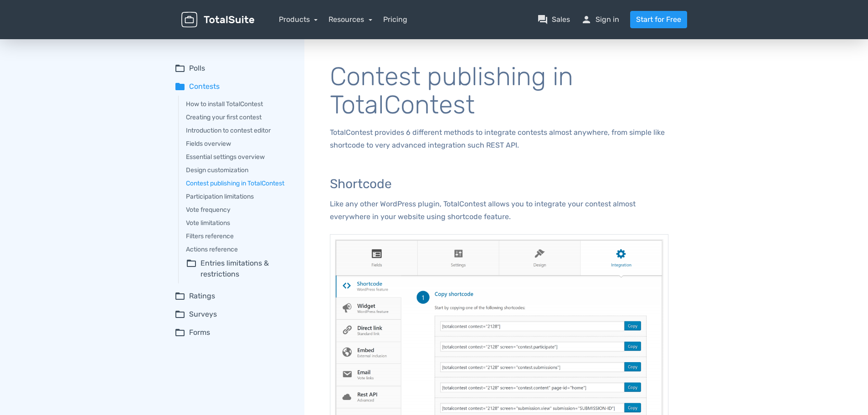 This screenshot has height=415, width=868. What do you see at coordinates (239, 130) in the screenshot?
I see `a: Introduction to contest editor` at bounding box center [239, 130].